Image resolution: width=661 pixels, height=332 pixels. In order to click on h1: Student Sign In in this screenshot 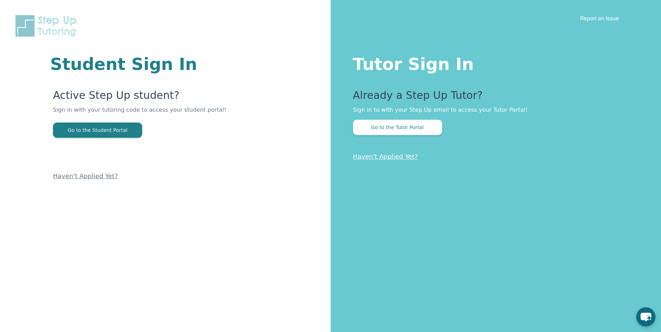, I will do `click(148, 64)`.